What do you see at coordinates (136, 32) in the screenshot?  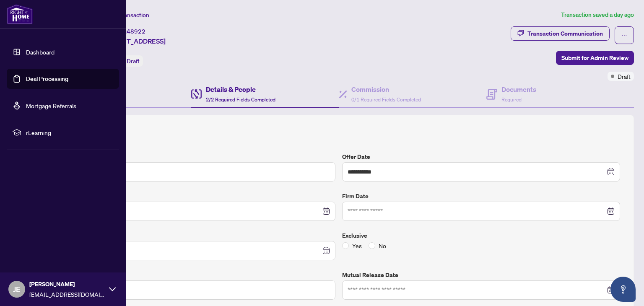 I see `span: 48922` at bounding box center [136, 32].